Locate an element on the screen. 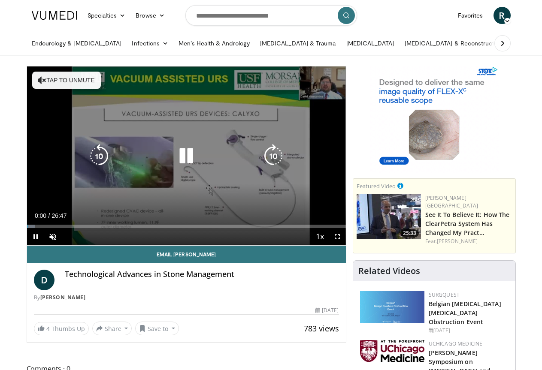 Image resolution: width=542 pixels, height=370 pixels. button: Tap to unmute is located at coordinates (66, 80).